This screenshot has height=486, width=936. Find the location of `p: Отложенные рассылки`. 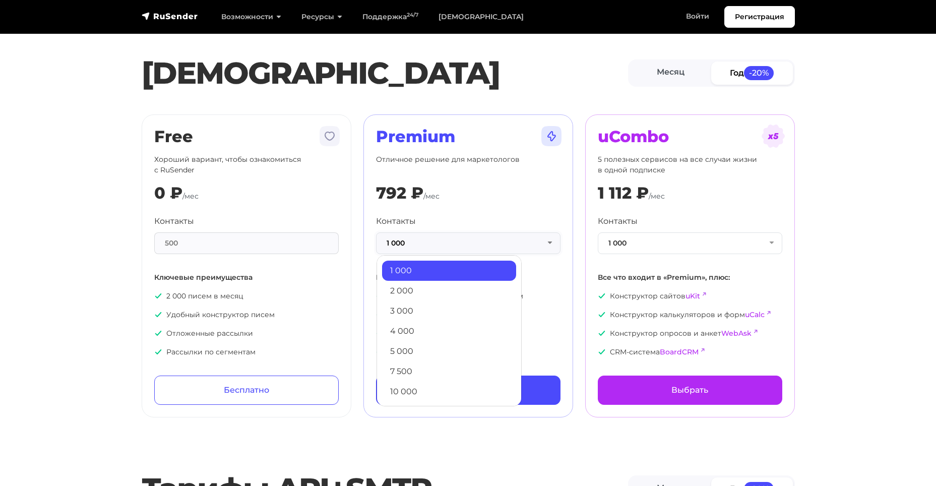

p: Отложенные рассылки is located at coordinates (246, 333).